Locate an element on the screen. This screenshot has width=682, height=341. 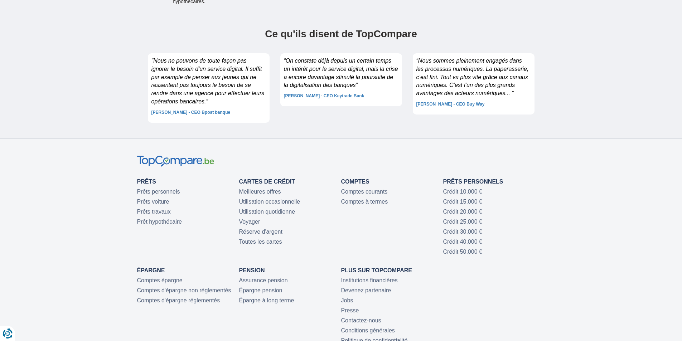
a: Comptes courants is located at coordinates (364, 192).